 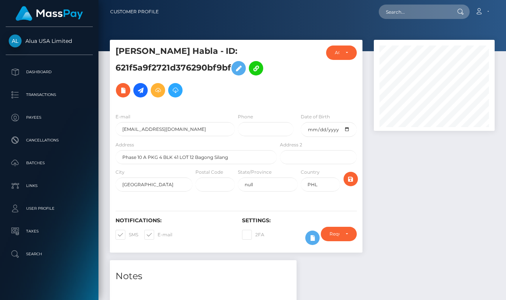 I want to click on a: Payees, so click(x=49, y=117).